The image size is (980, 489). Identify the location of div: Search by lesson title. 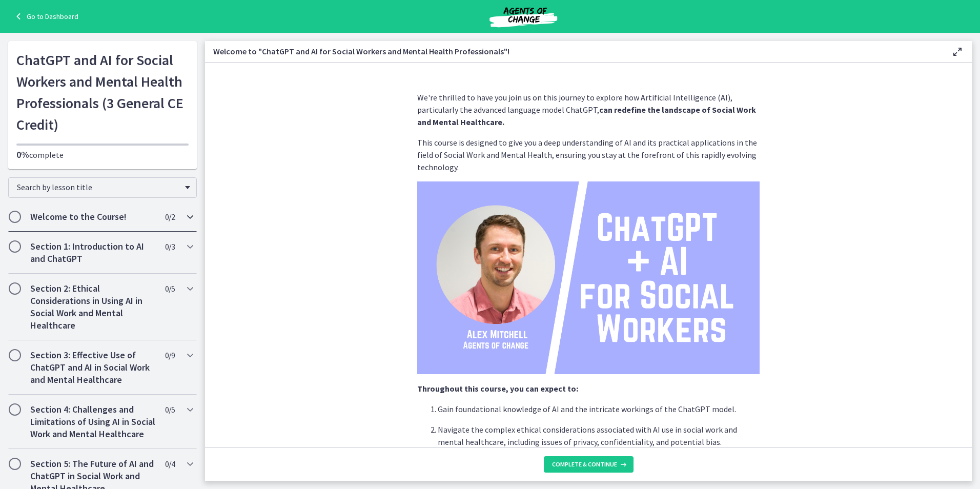
(102, 188).